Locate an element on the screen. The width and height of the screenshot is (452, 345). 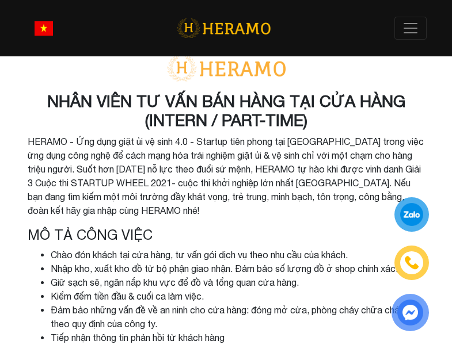
li: Chào đón khách tại cửa hàng, tư vấn gói dịch vụ theo nhu cầu của khách. is located at coordinates (238, 255).